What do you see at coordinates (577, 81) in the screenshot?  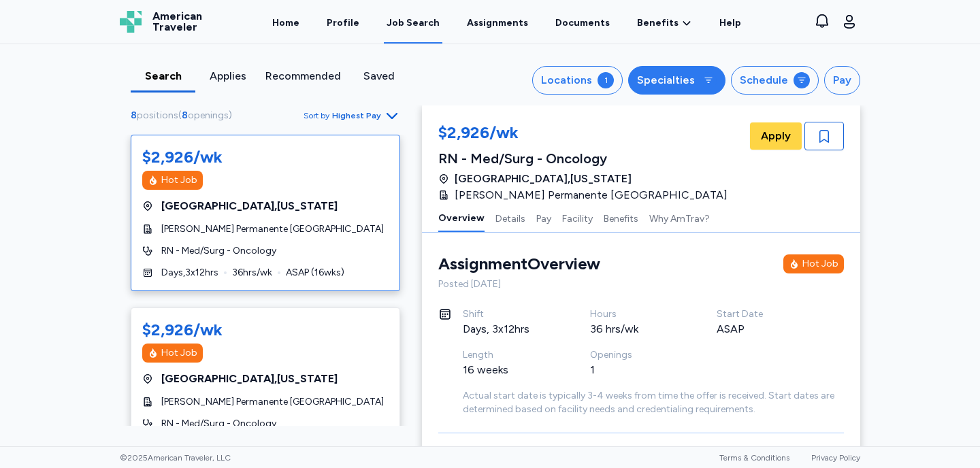 I see `button: Locations1` at bounding box center [577, 81].